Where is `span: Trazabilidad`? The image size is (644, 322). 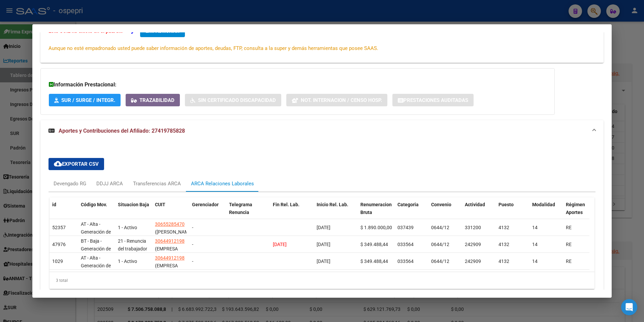 span: Trazabilidad is located at coordinates (157, 100).